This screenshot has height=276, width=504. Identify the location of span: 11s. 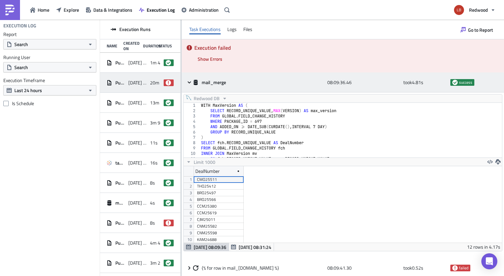
(154, 143).